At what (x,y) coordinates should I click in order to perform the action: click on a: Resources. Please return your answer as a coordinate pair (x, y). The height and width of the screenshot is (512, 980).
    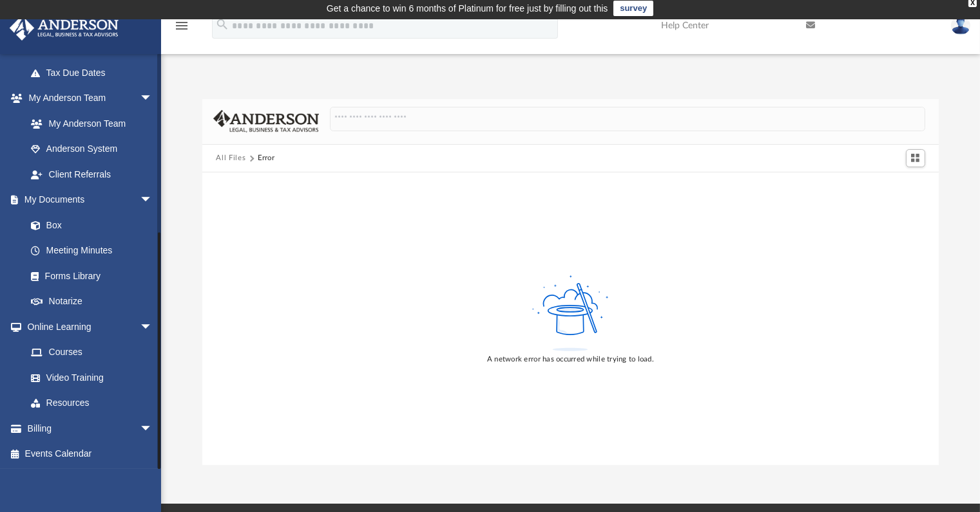
    Looking at the image, I should click on (91, 403).